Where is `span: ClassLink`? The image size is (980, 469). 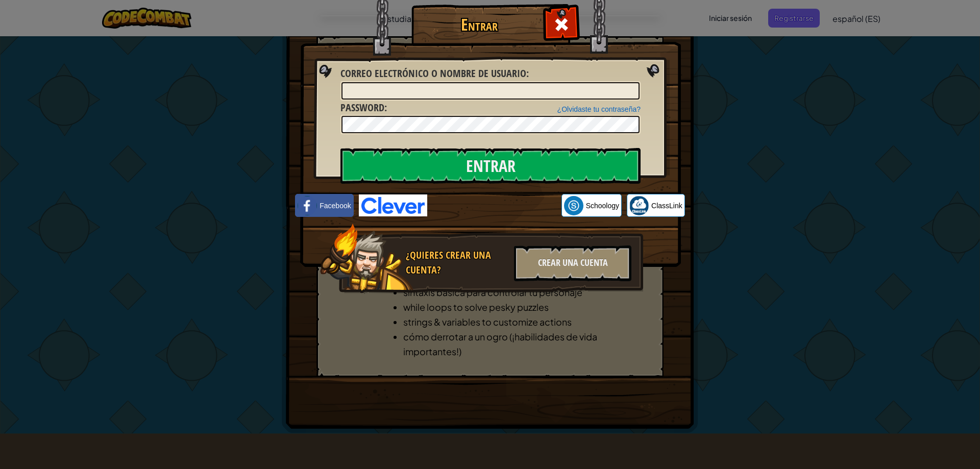 span: ClassLink is located at coordinates (667, 206).